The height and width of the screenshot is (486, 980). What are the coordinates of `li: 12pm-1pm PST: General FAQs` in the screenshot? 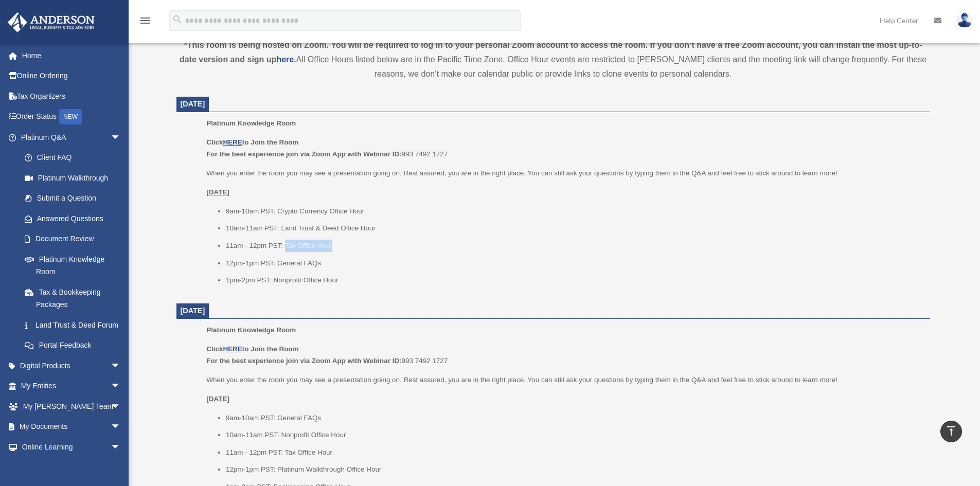 It's located at (574, 263).